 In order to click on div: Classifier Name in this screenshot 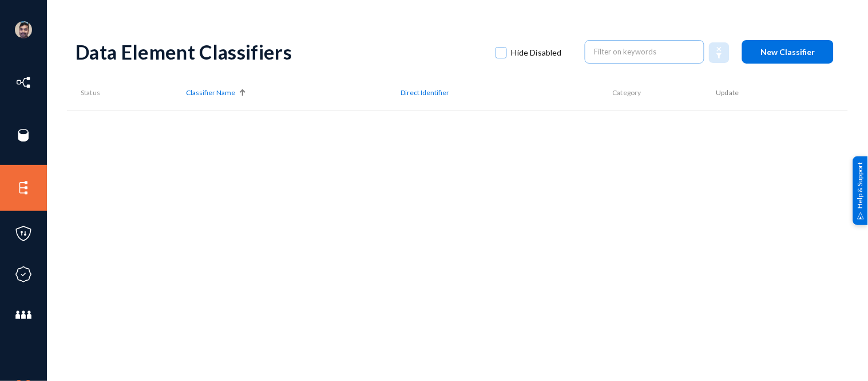, I will do `click(294, 93)`.